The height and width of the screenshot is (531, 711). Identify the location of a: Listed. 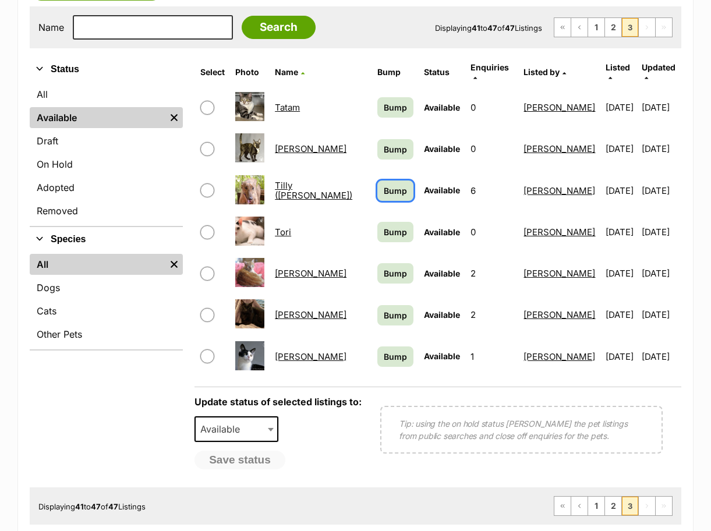
(618, 72).